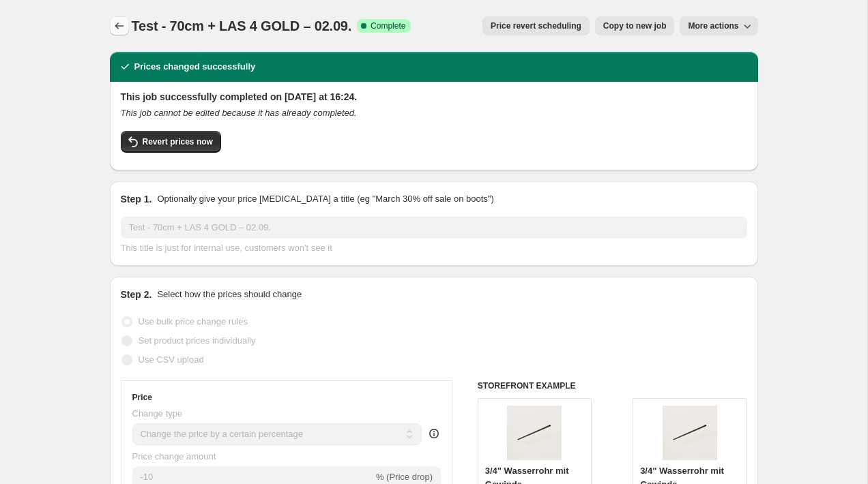 The width and height of the screenshot is (868, 484). I want to click on span: More actions, so click(714, 26).